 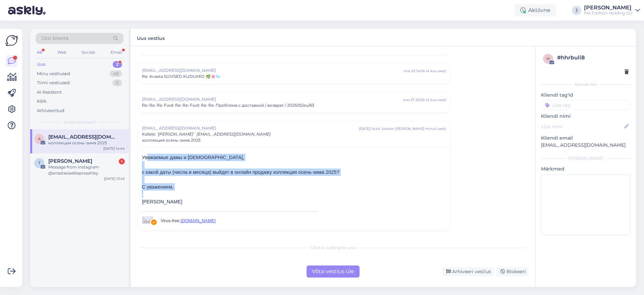 I want to click on span: Re: Re: Re: Fwd: Re: Re: Fwd: Re: Re: Проблема с доставкой / возврат / 202505/eu/63, so click(x=228, y=106).